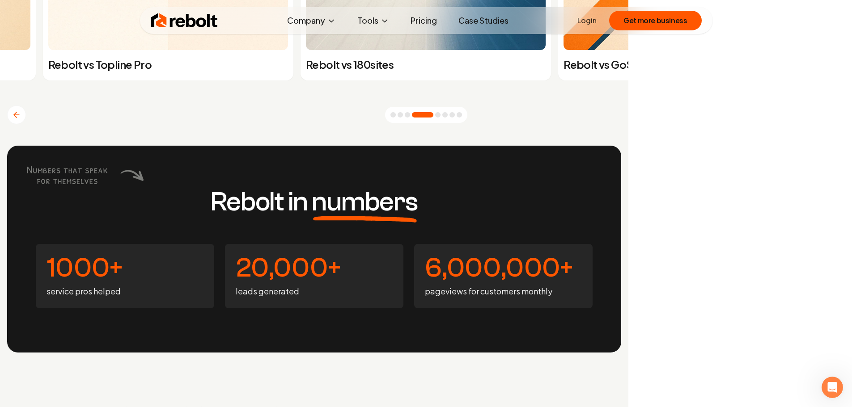 The width and height of the screenshot is (852, 407). I want to click on h3: Rebolt in, so click(314, 202).